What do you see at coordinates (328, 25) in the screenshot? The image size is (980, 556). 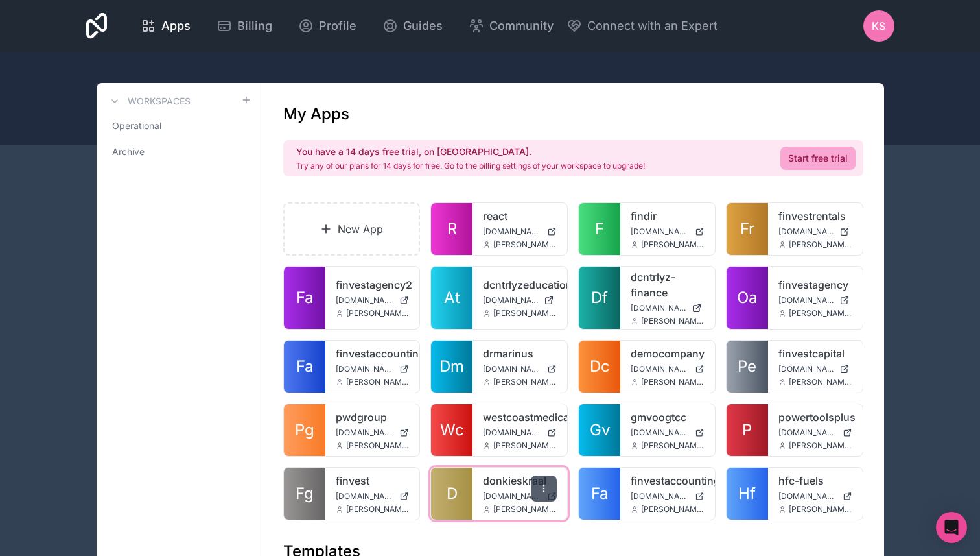 I see `a: Profile` at bounding box center [328, 25].